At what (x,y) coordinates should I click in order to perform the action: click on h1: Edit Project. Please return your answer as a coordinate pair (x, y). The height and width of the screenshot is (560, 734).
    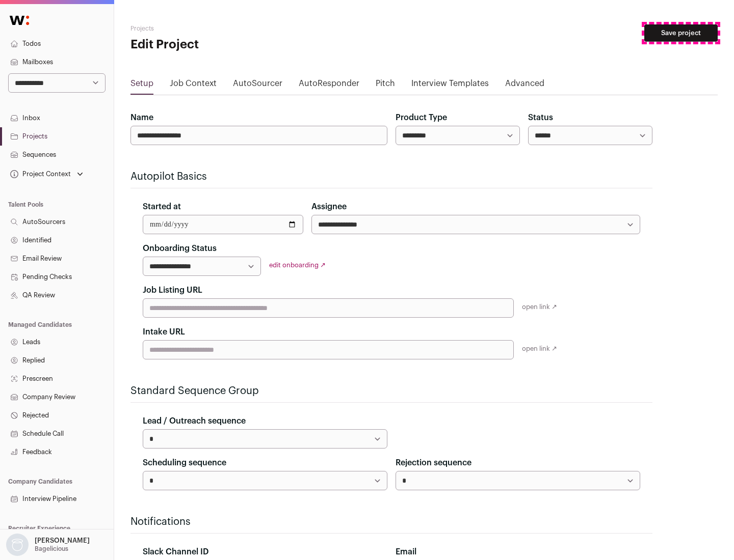
    Looking at the image, I should click on (228, 45).